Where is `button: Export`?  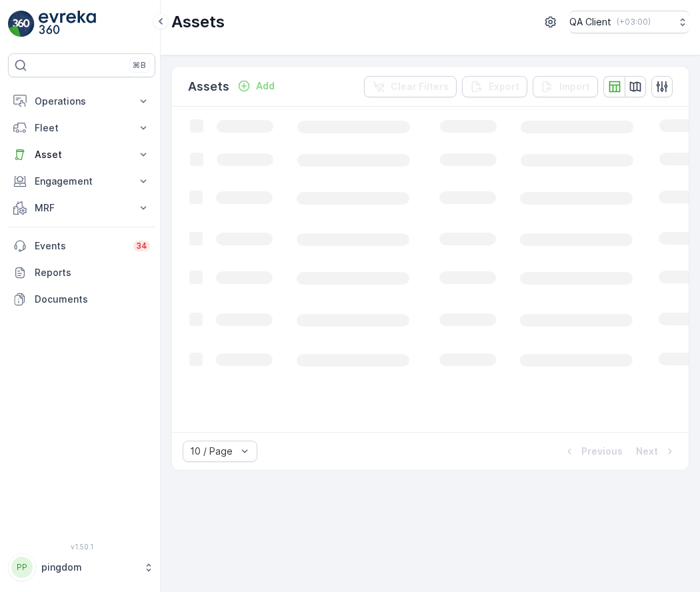 button: Export is located at coordinates (495, 87).